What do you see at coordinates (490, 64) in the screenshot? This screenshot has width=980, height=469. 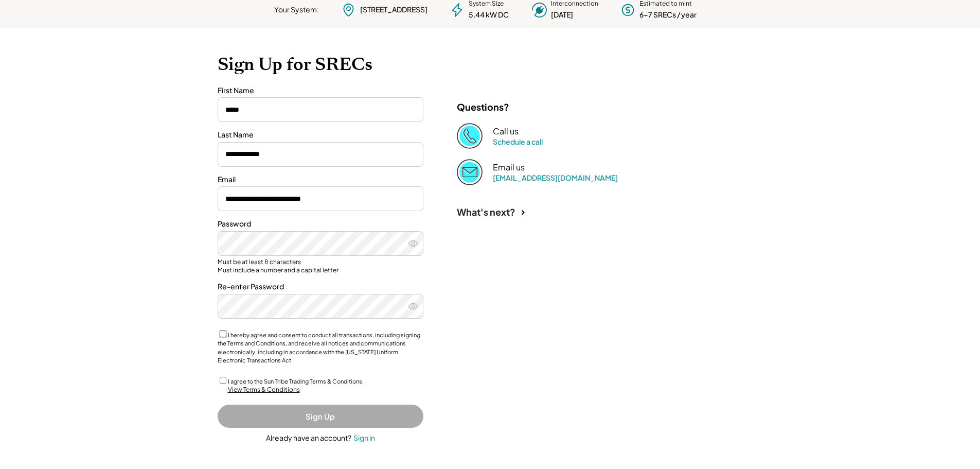 I see `h1: Sign Up for SRECs` at bounding box center [490, 64].